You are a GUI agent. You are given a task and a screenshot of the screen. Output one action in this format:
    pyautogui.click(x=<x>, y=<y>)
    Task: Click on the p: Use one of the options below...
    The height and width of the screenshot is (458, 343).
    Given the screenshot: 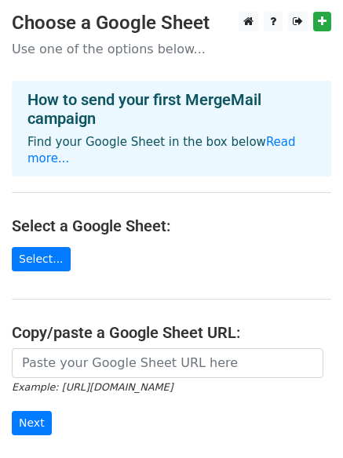 What is the action you would take?
    pyautogui.click(x=171, y=49)
    